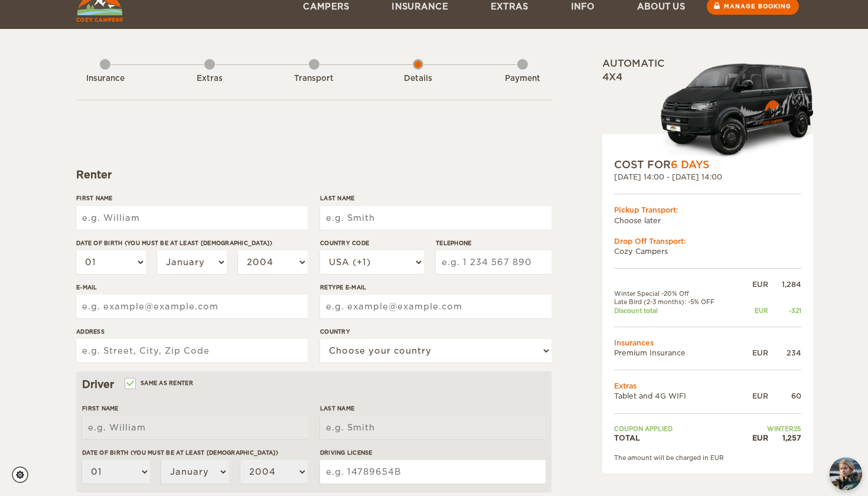 This screenshot has height=496, width=868. What do you see at coordinates (707, 342) in the screenshot?
I see `td: Insurances` at bounding box center [707, 342].